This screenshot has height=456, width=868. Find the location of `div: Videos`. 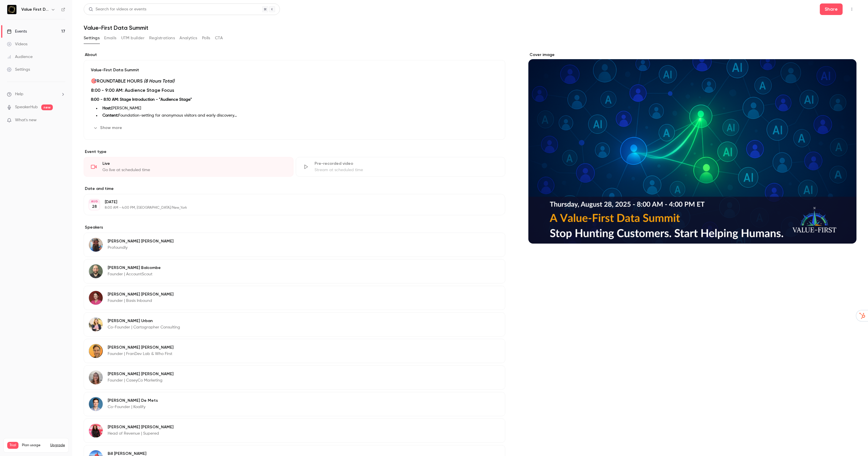

div: Videos is located at coordinates (17, 44).